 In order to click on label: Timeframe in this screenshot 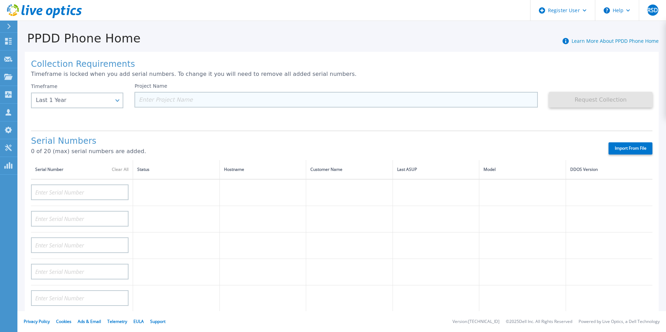, I will do `click(44, 86)`.